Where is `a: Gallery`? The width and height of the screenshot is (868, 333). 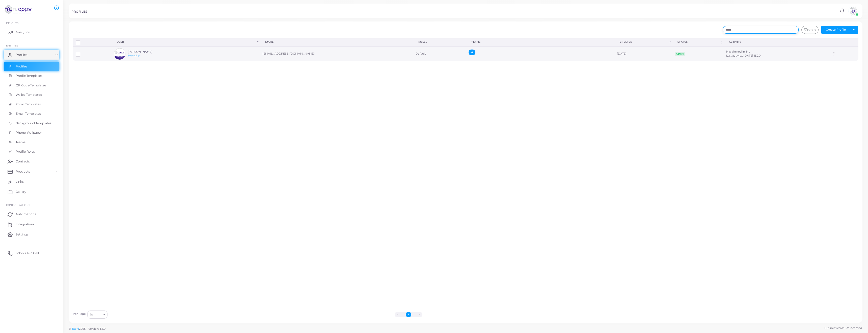 a: Gallery is located at coordinates (32, 192).